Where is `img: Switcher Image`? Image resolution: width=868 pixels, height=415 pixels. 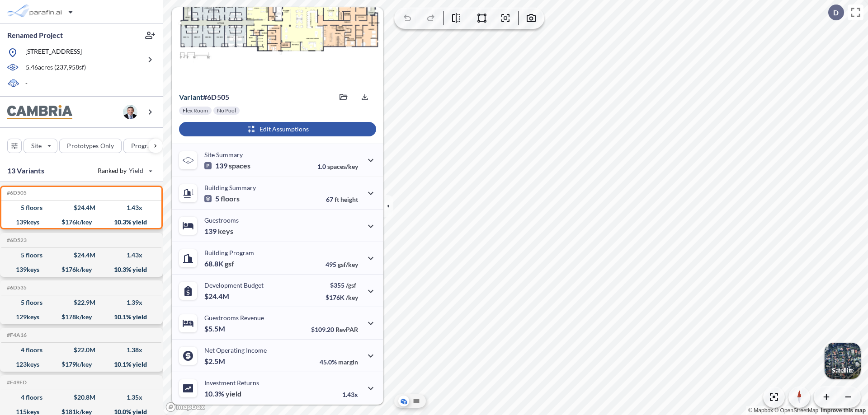
img: Switcher Image is located at coordinates (843, 361).